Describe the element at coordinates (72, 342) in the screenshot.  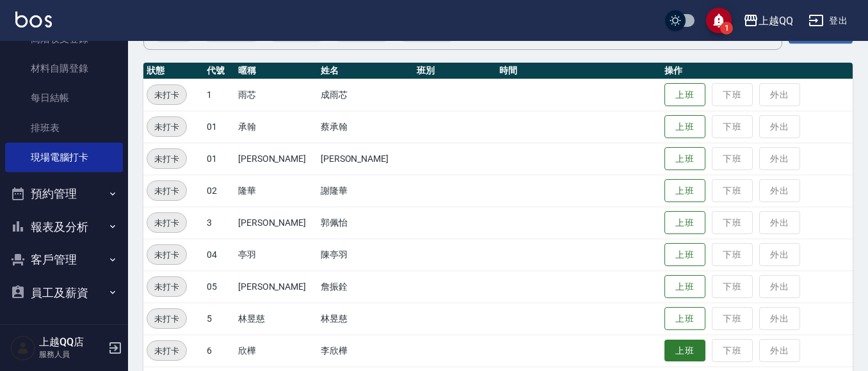
I see `h5: 上越QQ店` at that location.